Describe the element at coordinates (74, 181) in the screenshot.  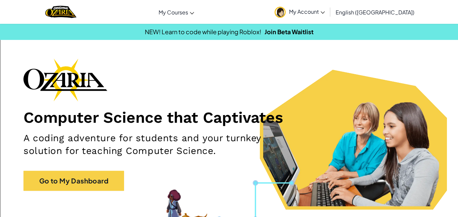
I see `a: Go to My Dashboard` at that location.